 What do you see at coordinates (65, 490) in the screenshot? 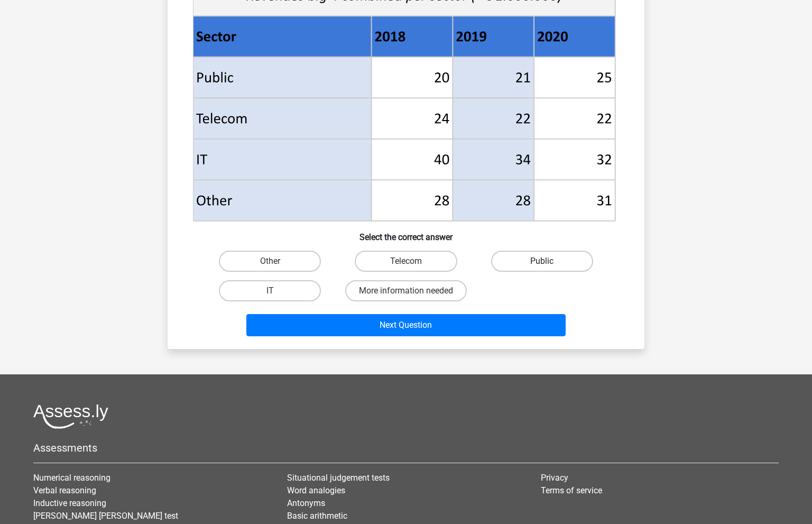
I see `a: Verbal reasoning` at bounding box center [65, 490].